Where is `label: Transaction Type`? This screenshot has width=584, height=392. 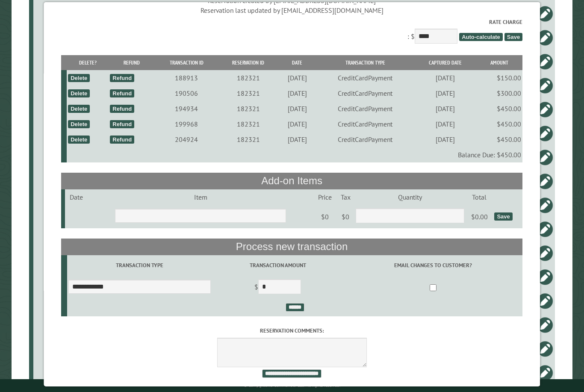
label: Transaction Type is located at coordinates (140, 265).